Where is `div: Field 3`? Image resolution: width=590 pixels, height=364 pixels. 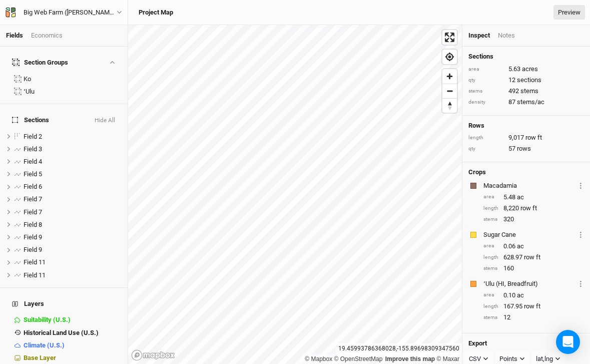
div: Field 3 is located at coordinates (73, 149).